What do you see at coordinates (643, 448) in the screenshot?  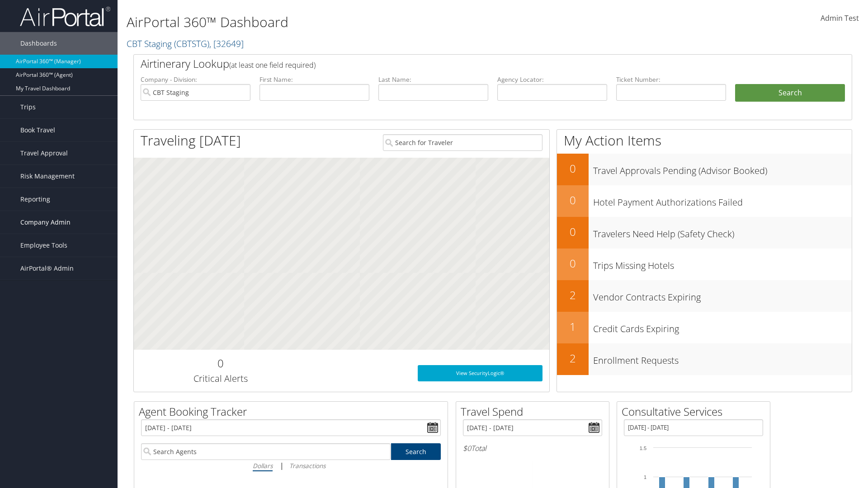 I see `tspan: 1.5` at bounding box center [643, 448].